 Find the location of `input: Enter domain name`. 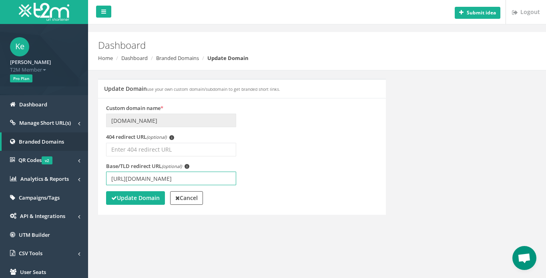

input: Enter domain name is located at coordinates (171, 120).